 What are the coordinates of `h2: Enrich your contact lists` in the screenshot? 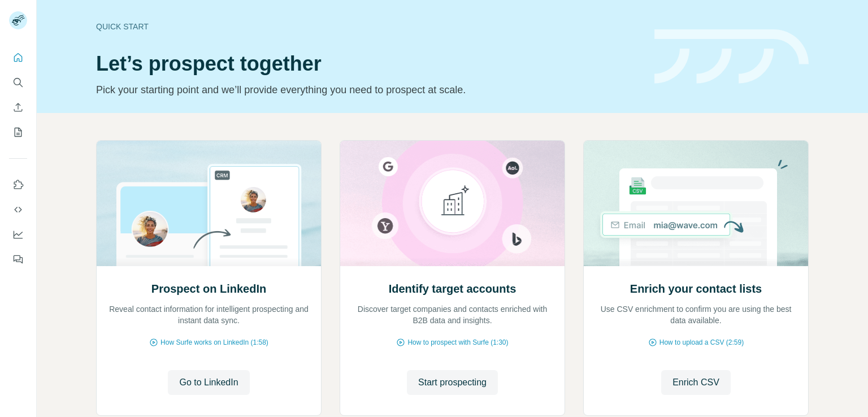 It's located at (696, 289).